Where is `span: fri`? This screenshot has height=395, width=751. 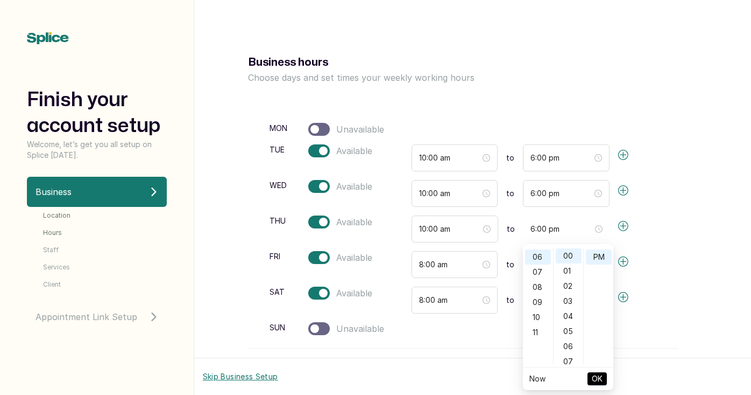 span: fri is located at coordinates (275, 256).